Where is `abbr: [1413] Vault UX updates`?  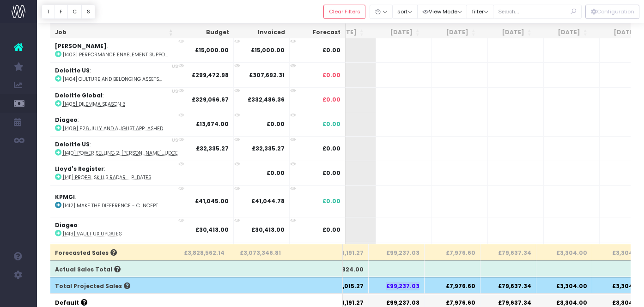
abbr: [1413] Vault UX updates is located at coordinates (92, 233).